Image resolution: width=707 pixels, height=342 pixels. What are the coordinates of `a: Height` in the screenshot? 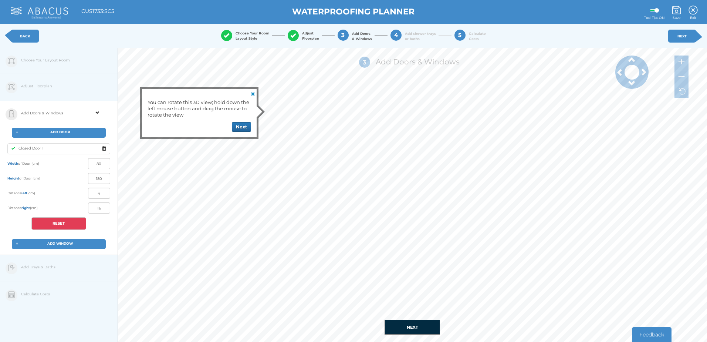 It's located at (13, 178).